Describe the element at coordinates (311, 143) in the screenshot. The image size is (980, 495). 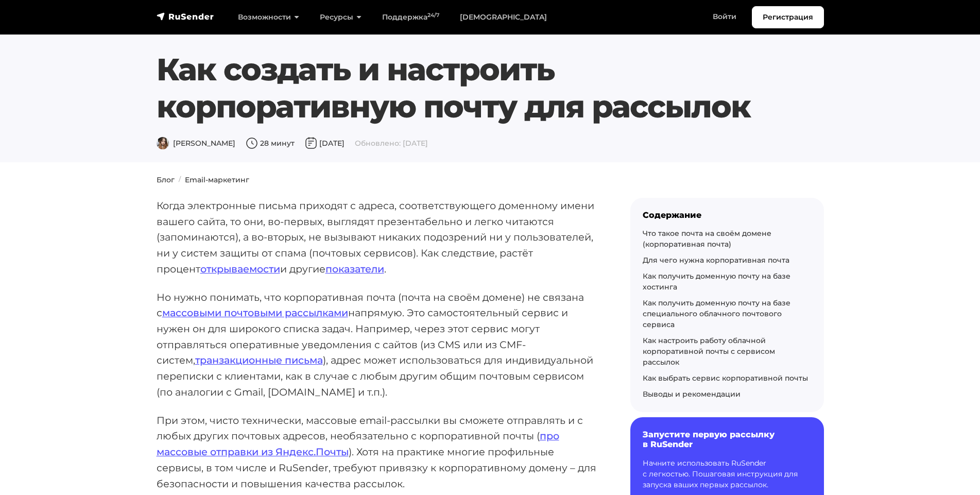
I see `img: Дата публикации` at that location.